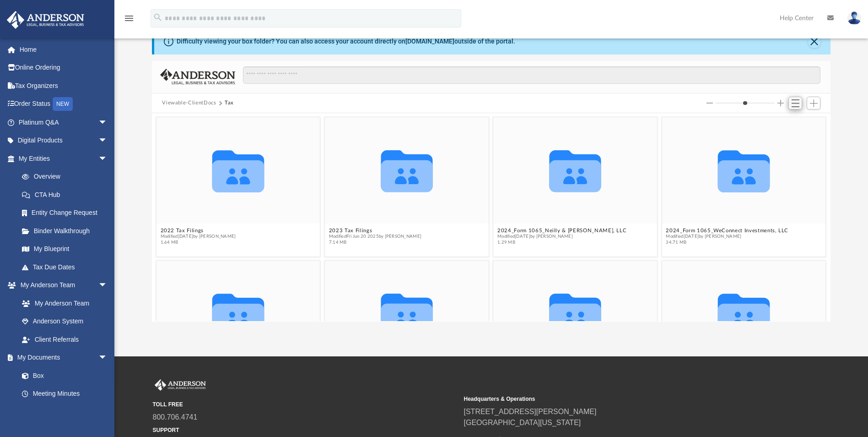  What do you see at coordinates (198, 230) in the screenshot?
I see `button: 2022 Tax Filings` at bounding box center [198, 230].